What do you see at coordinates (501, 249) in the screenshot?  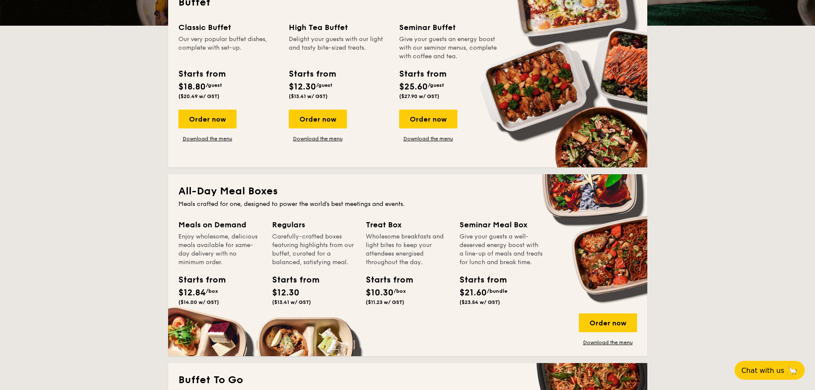 I see `div: Give your guests a well-deserved energy boost with a line-up of meals and treats for lunch and br...` at bounding box center [501, 249].